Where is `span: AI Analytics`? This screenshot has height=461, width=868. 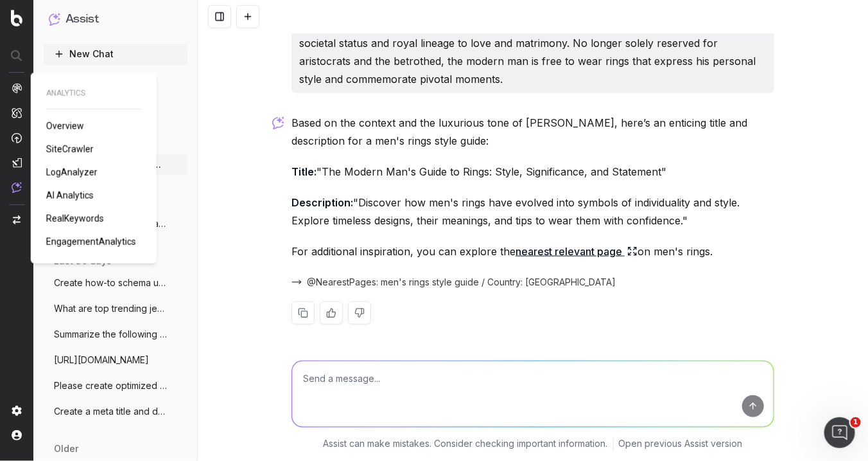 span: AI Analytics is located at coordinates (70, 196).